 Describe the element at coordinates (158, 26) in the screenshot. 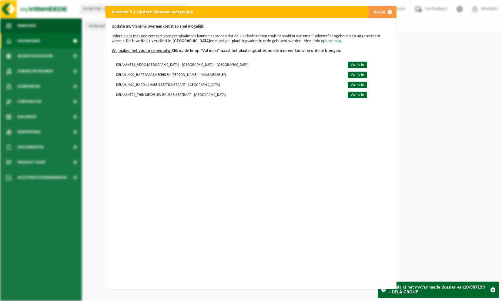

I see `b: Update uw Vlarema overeenkomst zo snel mogelijk!` at that location.